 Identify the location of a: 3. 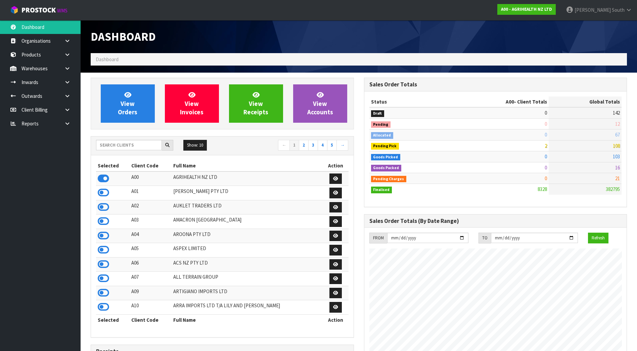
(313, 145).